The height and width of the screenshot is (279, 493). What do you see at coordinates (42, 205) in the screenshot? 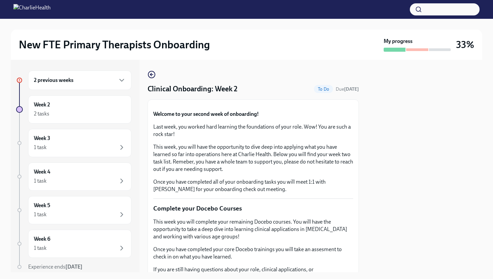
I see `h6: Week 5` at bounding box center [42, 205].